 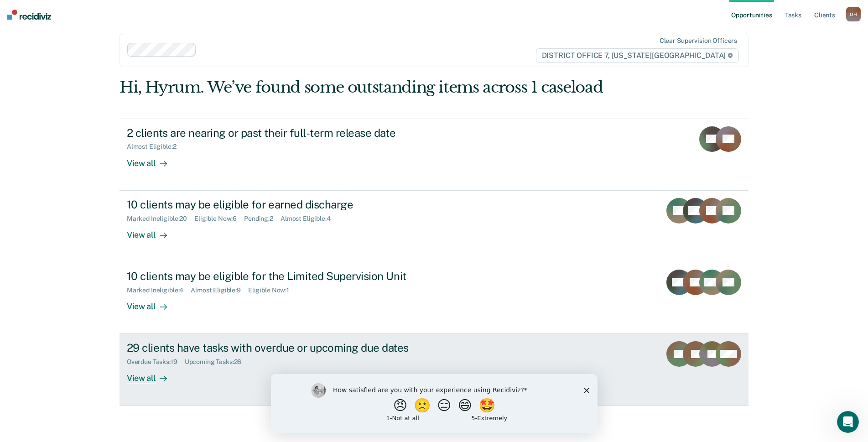 I want to click on button: 4, so click(x=195, y=32).